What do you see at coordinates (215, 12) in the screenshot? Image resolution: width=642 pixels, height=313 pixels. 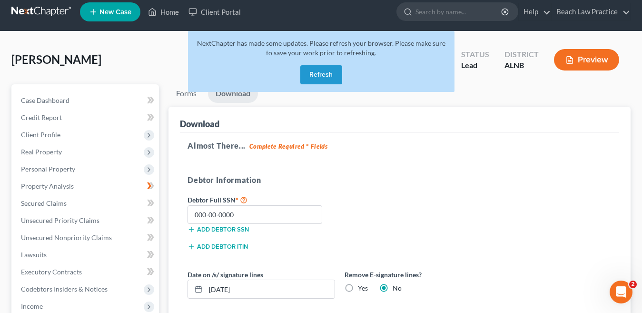 I see `a: Client Portal` at bounding box center [215, 12].